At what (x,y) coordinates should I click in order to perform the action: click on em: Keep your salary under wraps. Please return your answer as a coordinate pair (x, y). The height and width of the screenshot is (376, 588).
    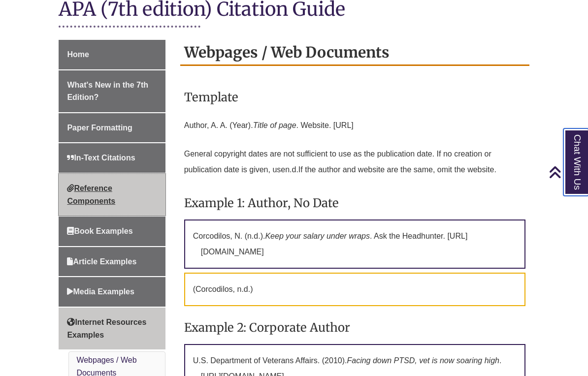
    Looking at the image, I should click on (317, 235).